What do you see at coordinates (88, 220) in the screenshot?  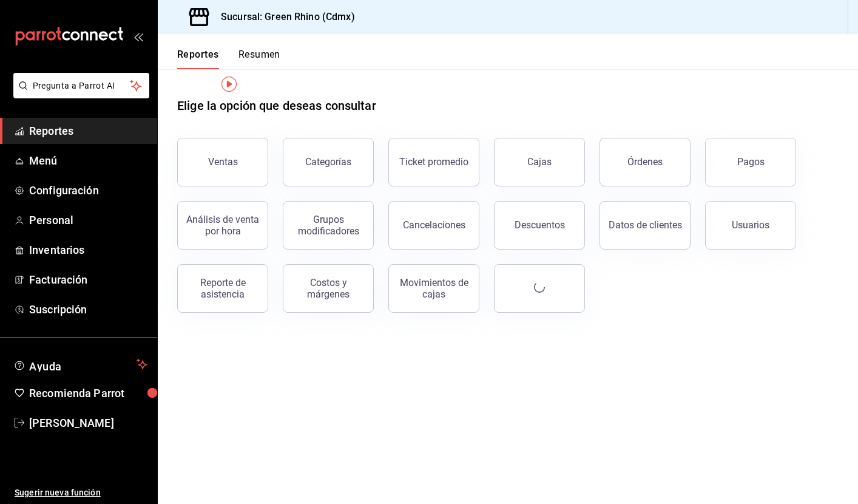 I see `span: Personal` at bounding box center [88, 220].